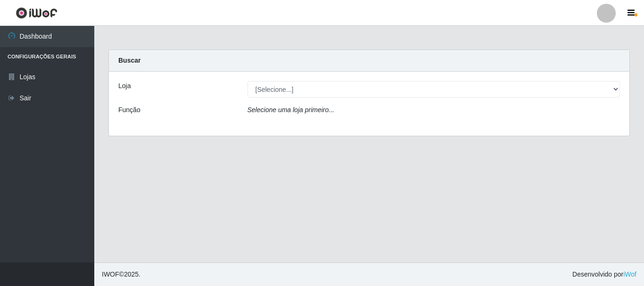 Image resolution: width=644 pixels, height=286 pixels. What do you see at coordinates (36, 13) in the screenshot?
I see `img: CoreUI Logo` at bounding box center [36, 13].